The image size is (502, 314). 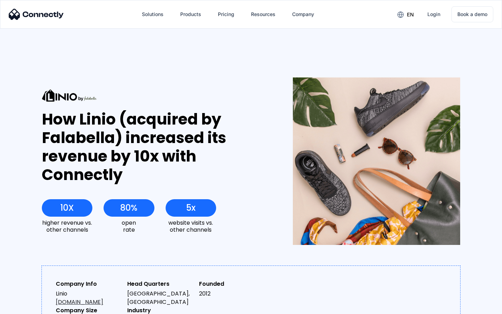 I want to click on aside: Language selected: English, so click(x=24, y=307).